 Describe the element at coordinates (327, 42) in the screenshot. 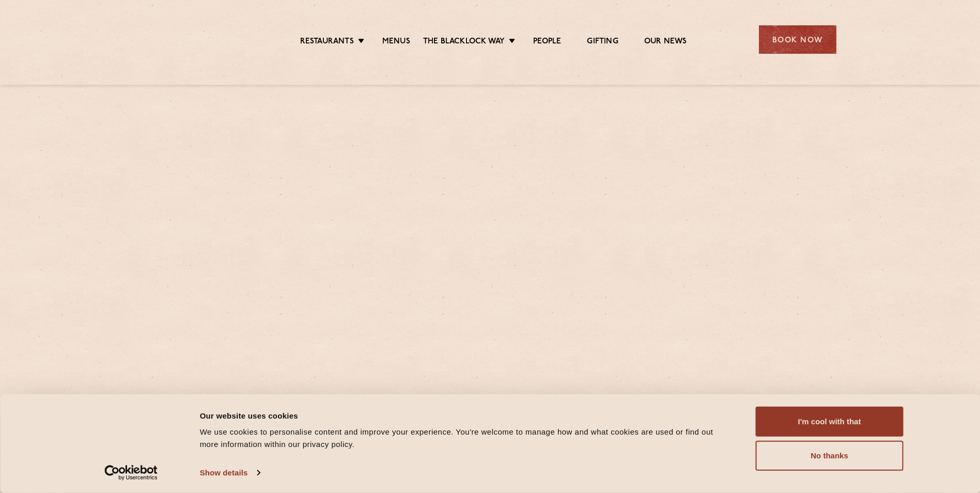

I see `a: Restaurants` at that location.